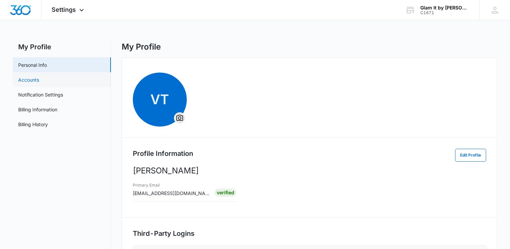 This screenshot has height=249, width=510. Describe the element at coordinates (141, 47) in the screenshot. I see `h1: My Profile` at that location.